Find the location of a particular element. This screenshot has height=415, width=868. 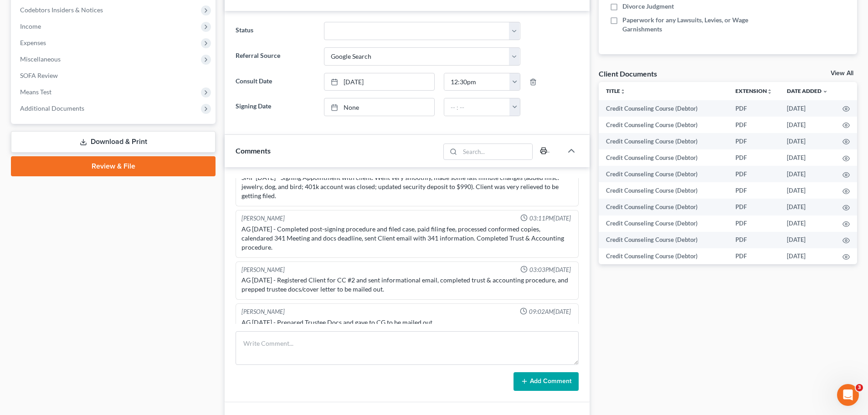

span: Divorce Judgment is located at coordinates (648, 7).